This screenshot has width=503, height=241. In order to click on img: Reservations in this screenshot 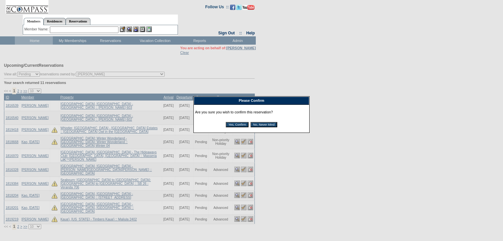, I will do `click(142, 29)`.